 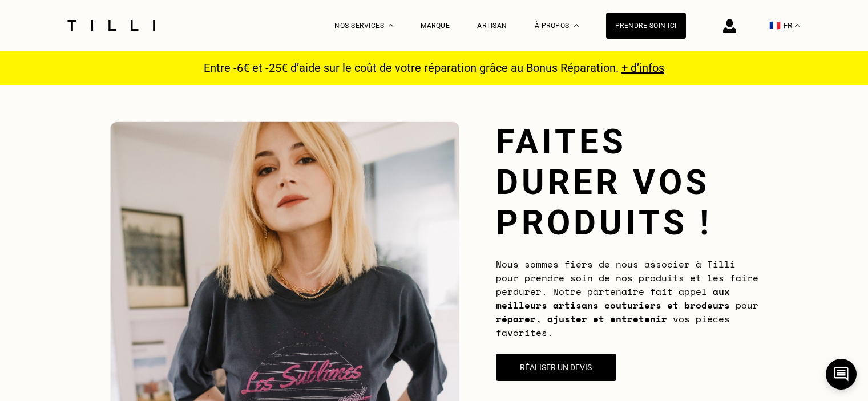 I want to click on a: Marque, so click(x=435, y=26).